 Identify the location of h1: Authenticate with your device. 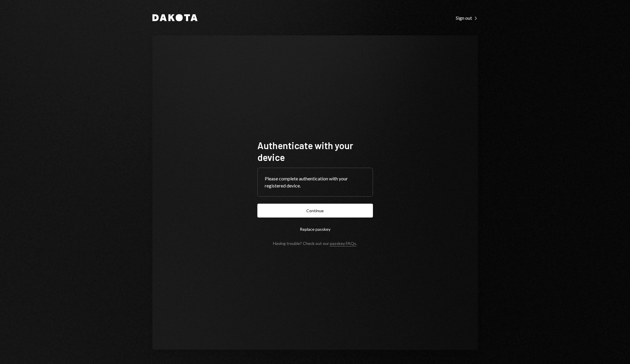
(315, 151).